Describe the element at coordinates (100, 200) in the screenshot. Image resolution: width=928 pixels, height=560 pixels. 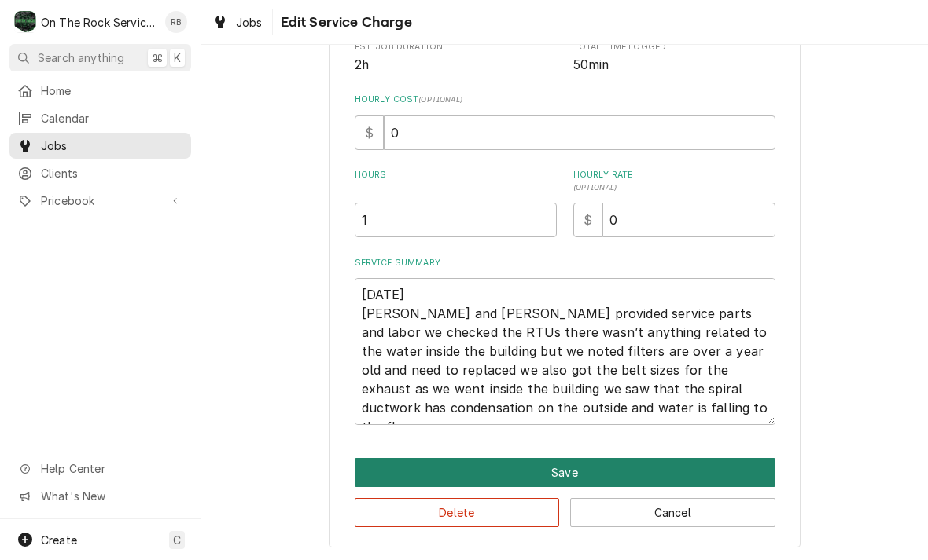
I see `span: Pricebook` at that location.